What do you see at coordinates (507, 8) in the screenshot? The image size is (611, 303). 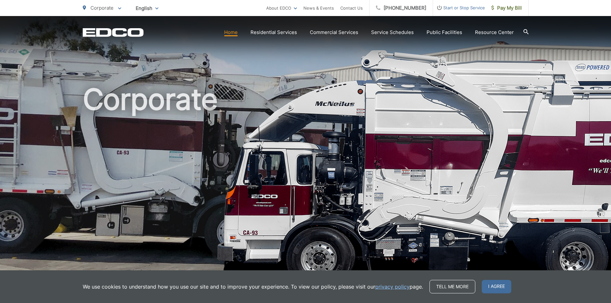 I see `span: Pay My Bill` at bounding box center [507, 8].